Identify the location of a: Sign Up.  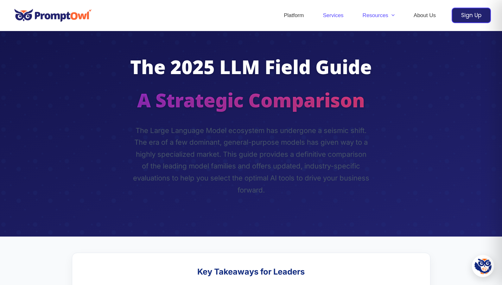
(471, 15).